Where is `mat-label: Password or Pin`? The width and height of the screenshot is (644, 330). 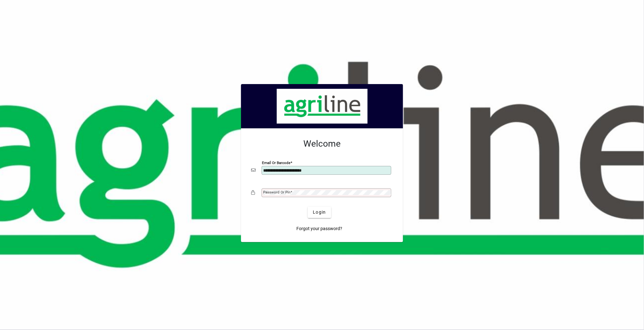 mat-label: Password or Pin is located at coordinates (277, 192).